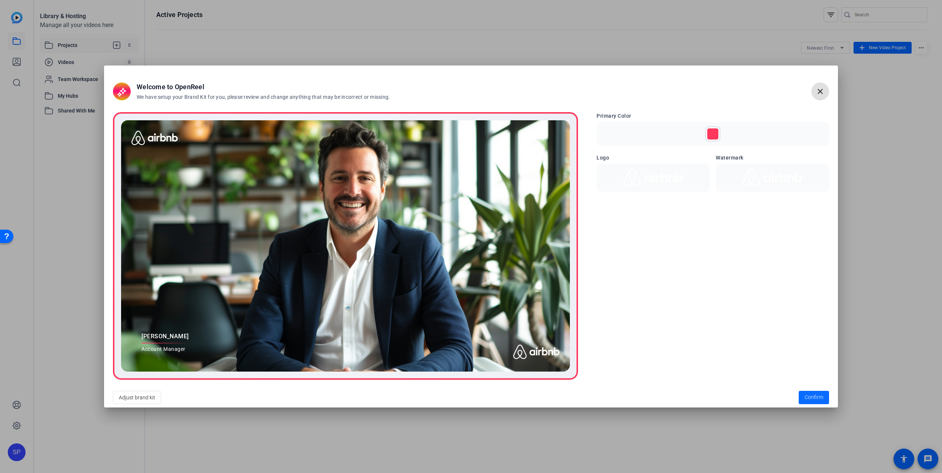  Describe the element at coordinates (165, 349) in the screenshot. I see `span: Account Manager` at that location.